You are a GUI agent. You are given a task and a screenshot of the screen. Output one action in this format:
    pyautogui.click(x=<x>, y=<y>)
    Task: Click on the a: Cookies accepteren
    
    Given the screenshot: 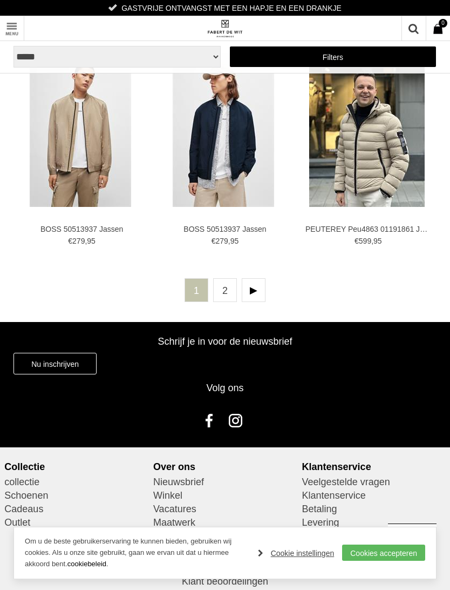 What is the action you would take?
    pyautogui.click(x=384, y=552)
    